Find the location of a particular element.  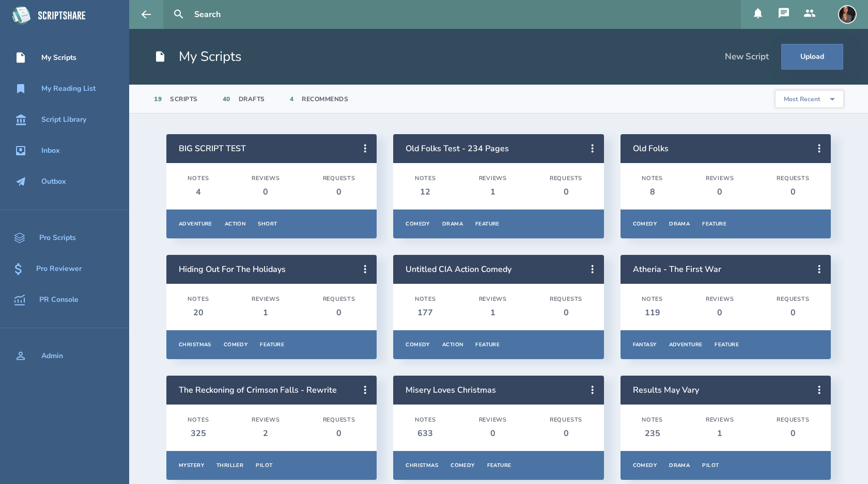

div: 20 is located at coordinates (198, 313).